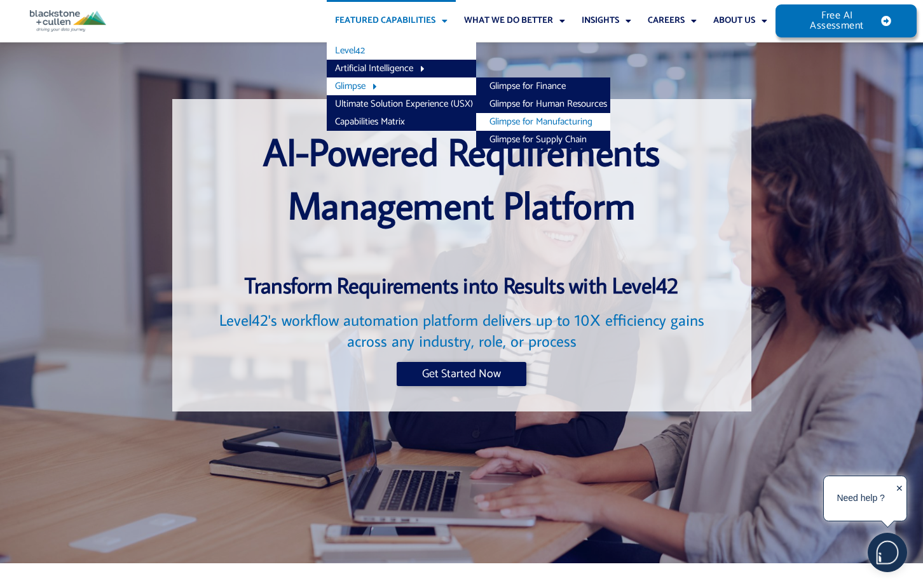 This screenshot has height=588, width=923. I want to click on a: Get Started Now, so click(462, 374).